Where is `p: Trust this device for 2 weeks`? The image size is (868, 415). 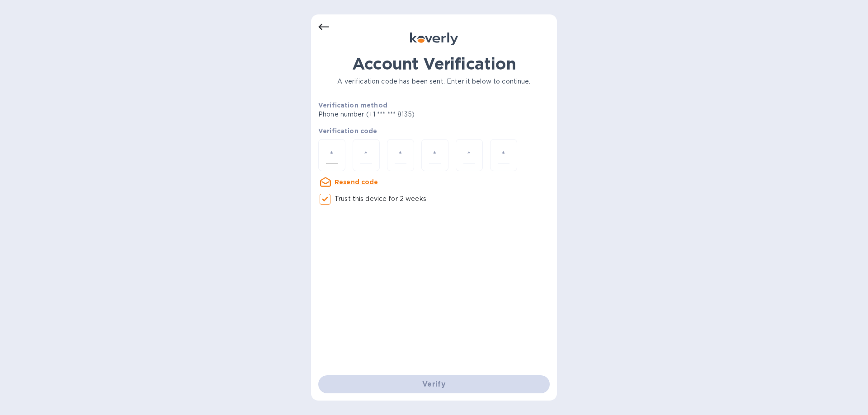
p: Trust this device for 2 weeks is located at coordinates (380, 199).